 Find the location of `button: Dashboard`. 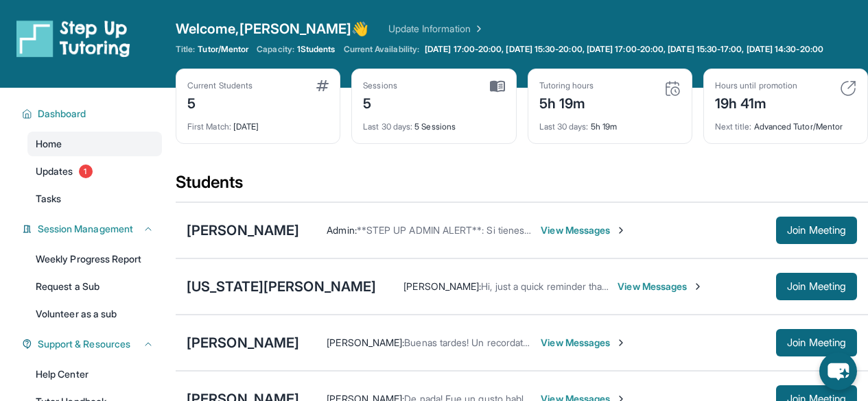

button: Dashboard is located at coordinates (92, 114).